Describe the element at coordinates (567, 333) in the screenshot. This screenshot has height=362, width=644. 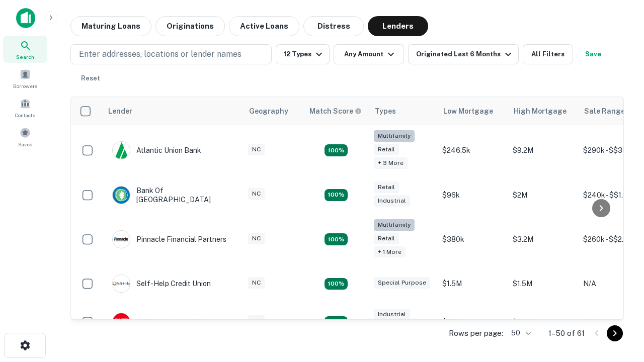
I see `p: 1–50 of 61` at that location.